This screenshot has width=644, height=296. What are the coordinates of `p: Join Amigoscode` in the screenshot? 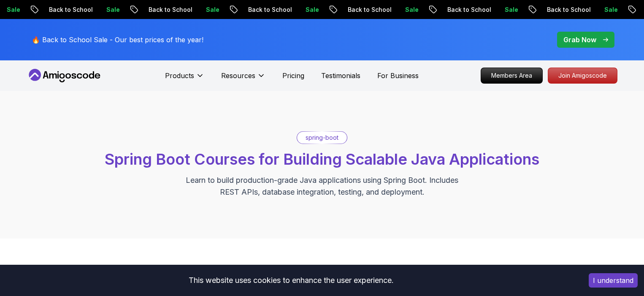 It's located at (583, 75).